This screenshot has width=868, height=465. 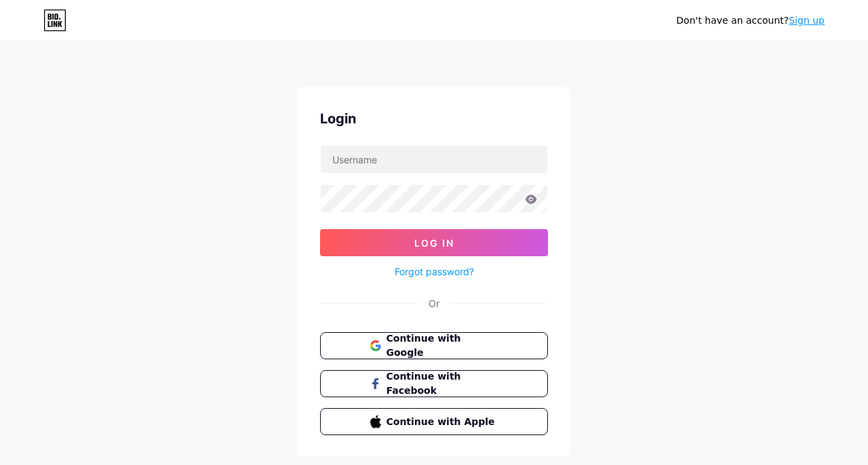 What do you see at coordinates (434, 421) in the screenshot?
I see `button: Continue with Apple` at bounding box center [434, 421].